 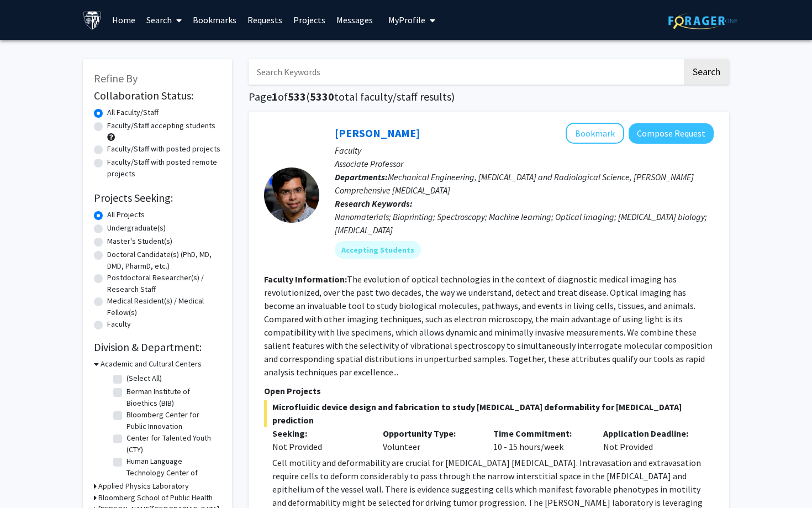 I want to click on h2: Division & Department:, so click(x=157, y=347).